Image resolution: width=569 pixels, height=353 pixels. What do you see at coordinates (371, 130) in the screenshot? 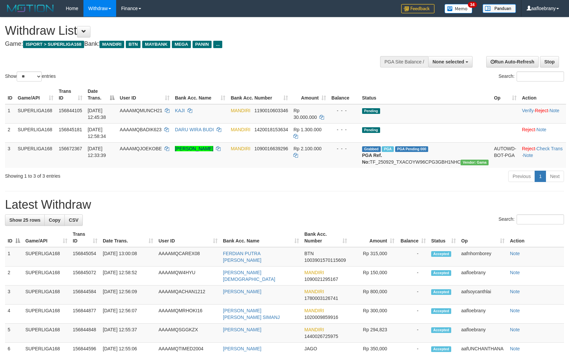
I see `span: Pending` at bounding box center [371, 130].